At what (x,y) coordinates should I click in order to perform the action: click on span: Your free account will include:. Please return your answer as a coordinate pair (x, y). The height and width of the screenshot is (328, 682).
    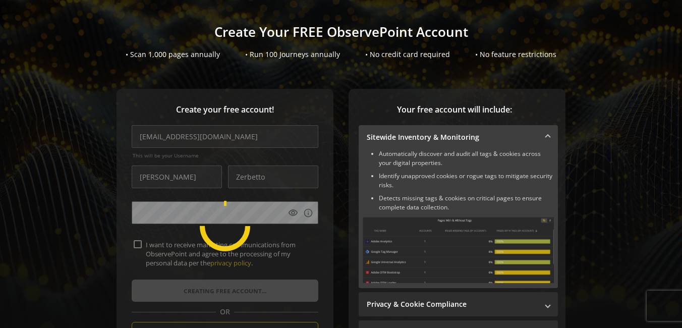
    Looking at the image, I should click on (454, 109).